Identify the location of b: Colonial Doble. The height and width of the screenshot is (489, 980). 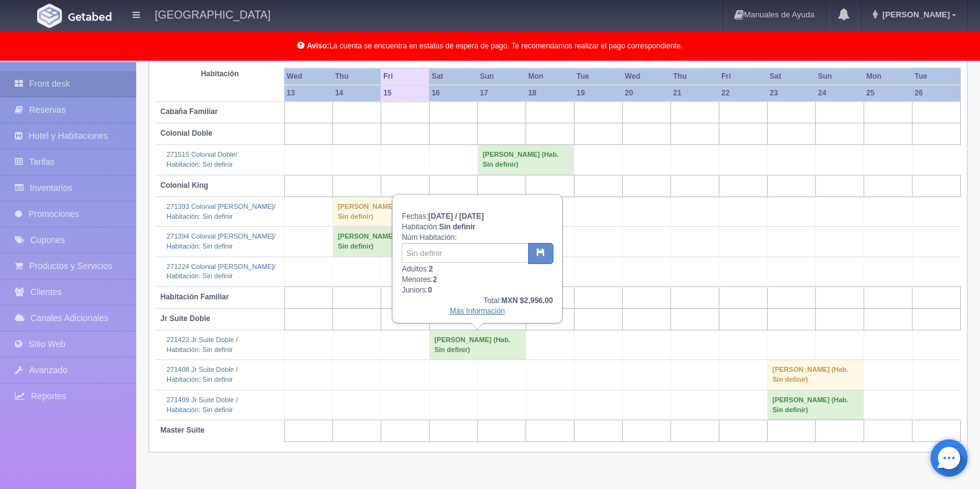
(187, 133).